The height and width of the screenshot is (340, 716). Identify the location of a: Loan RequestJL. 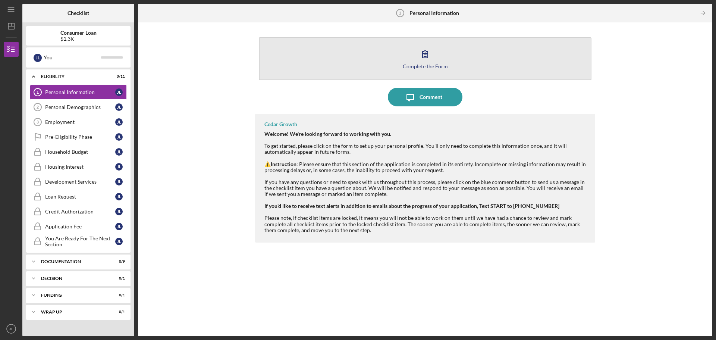
(78, 196).